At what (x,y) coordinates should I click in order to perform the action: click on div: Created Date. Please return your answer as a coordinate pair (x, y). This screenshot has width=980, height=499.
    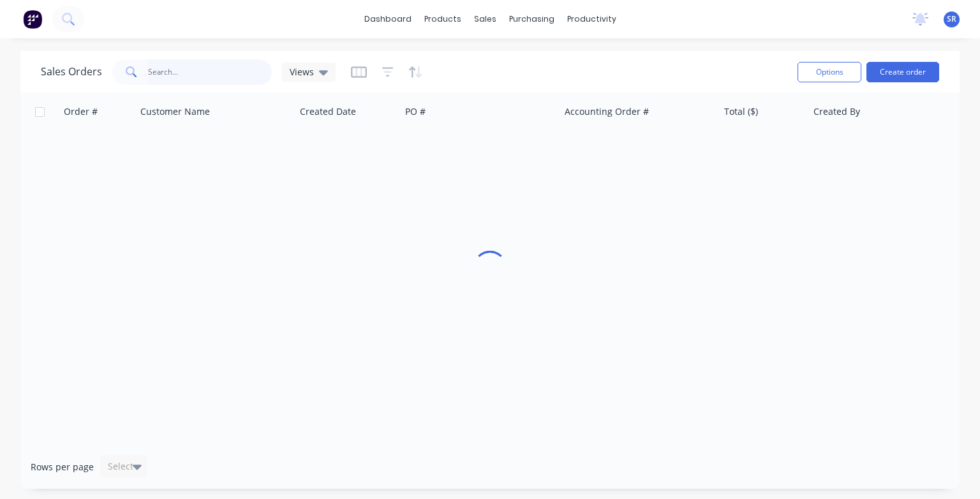
    Looking at the image, I should click on (328, 112).